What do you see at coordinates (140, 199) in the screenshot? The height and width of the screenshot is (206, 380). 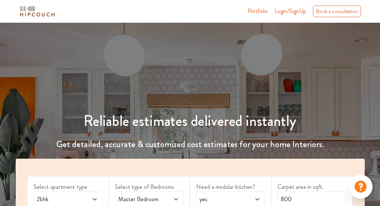 I see `span: Master Bedroom` at bounding box center [140, 199].